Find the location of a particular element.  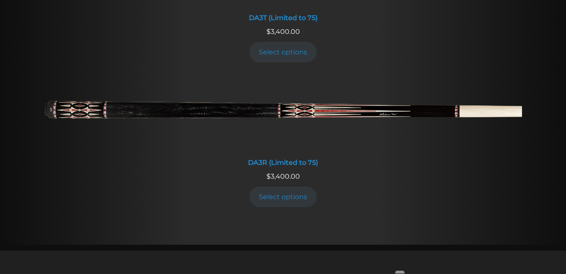

a: Add to cart: “DA3T (Limited to 75)” is located at coordinates (283, 52).